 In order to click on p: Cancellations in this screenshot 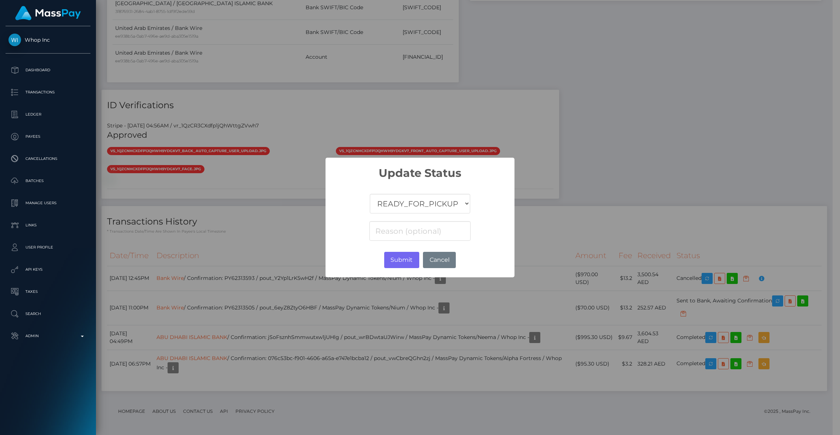, I will do `click(48, 159)`.